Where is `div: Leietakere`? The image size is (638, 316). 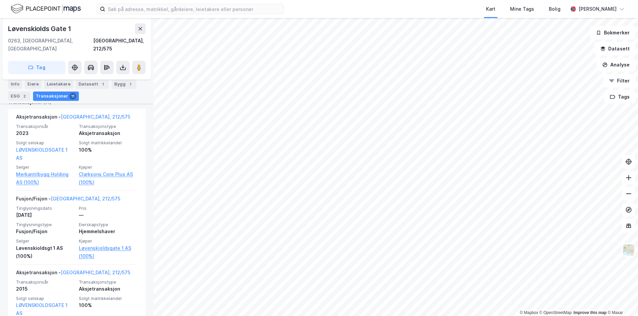 div: Leietakere is located at coordinates (58, 84).